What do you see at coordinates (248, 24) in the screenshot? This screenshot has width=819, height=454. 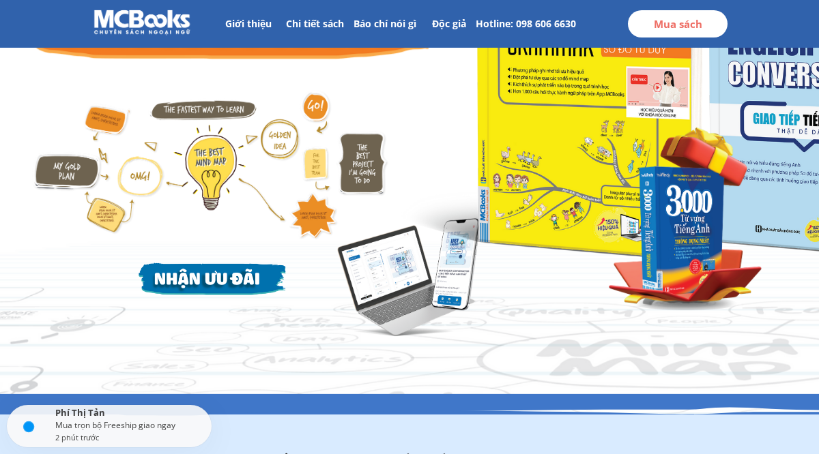 I see `p: Giới thiệu` at bounding box center [248, 24].